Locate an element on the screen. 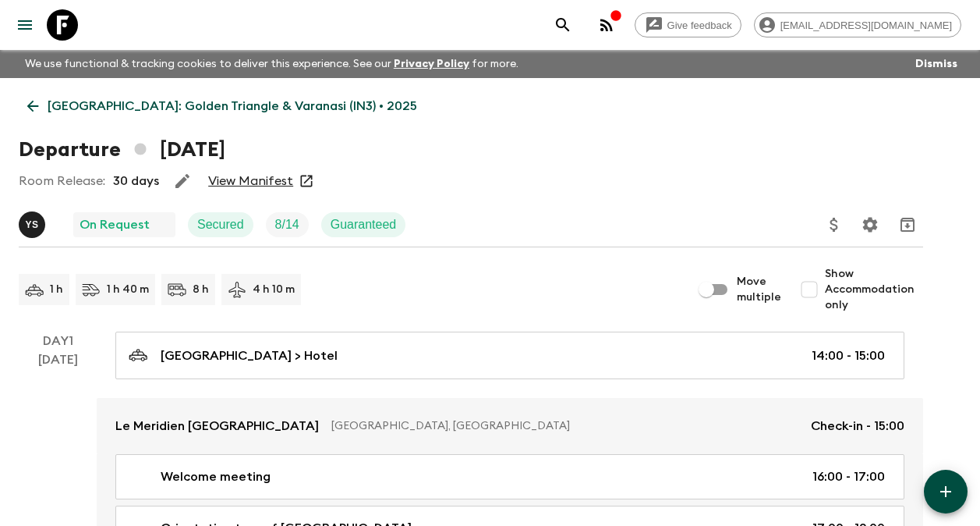 The height and width of the screenshot is (526, 980). a: Give feedback is located at coordinates (688, 25).